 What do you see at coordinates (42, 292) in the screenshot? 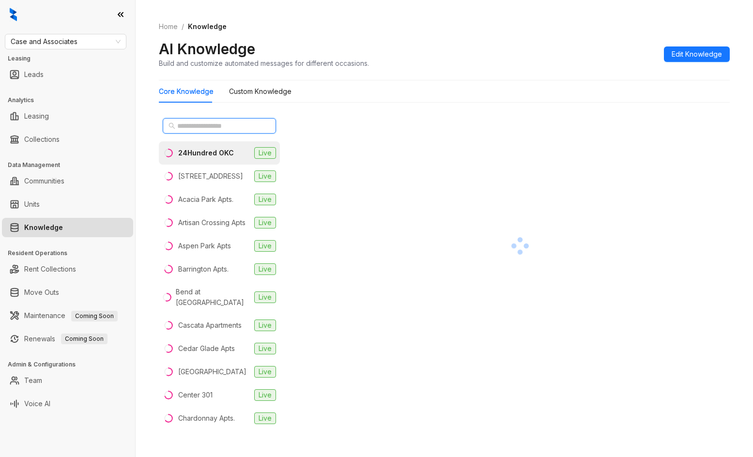
I see `a: Move Outs` at bounding box center [42, 292].